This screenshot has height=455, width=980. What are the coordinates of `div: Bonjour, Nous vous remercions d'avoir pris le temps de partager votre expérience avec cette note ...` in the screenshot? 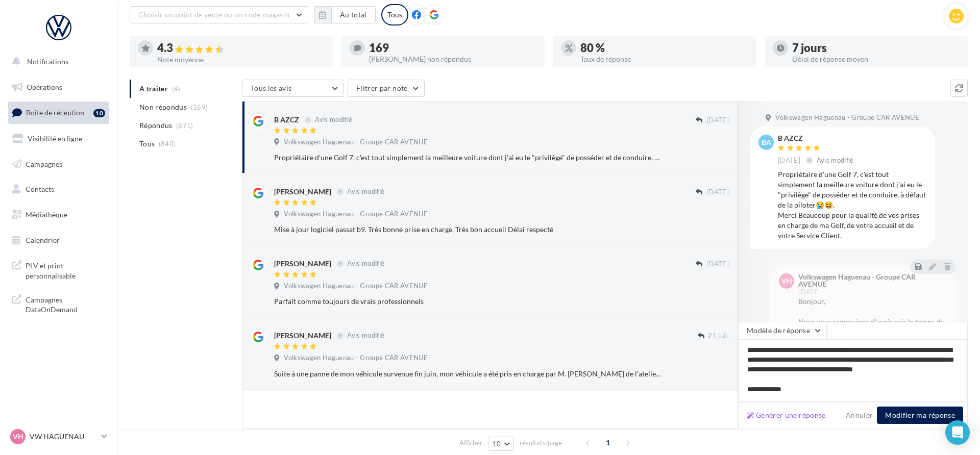 It's located at (873, 347).